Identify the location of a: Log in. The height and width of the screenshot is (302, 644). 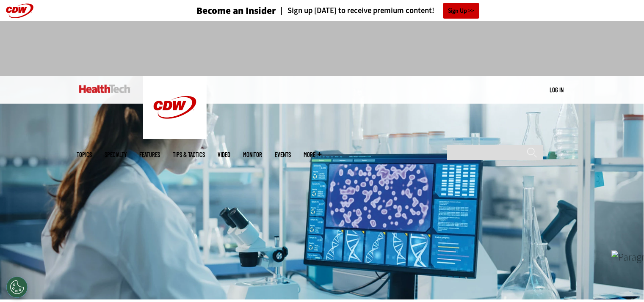
(557, 89).